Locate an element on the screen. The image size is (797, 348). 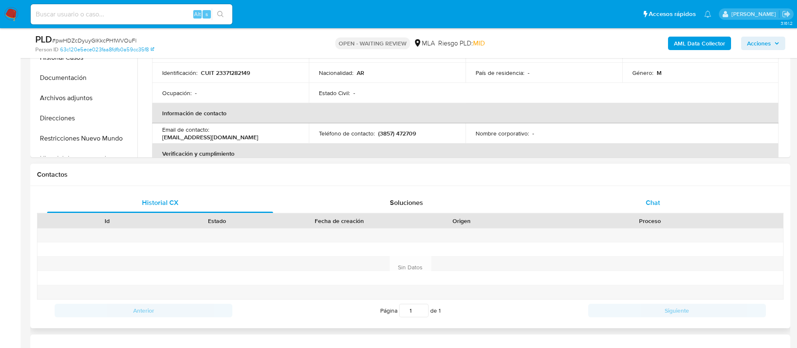
button: Direcciones is located at coordinates (85, 118).